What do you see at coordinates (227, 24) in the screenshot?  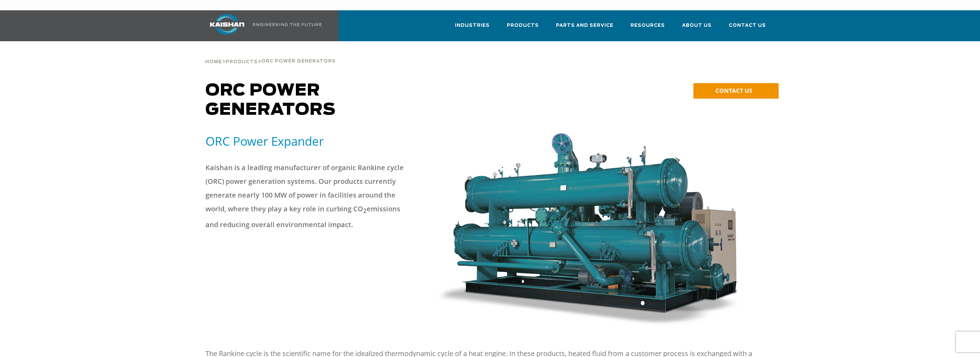 I see `img: kaishan logo` at bounding box center [227, 24].